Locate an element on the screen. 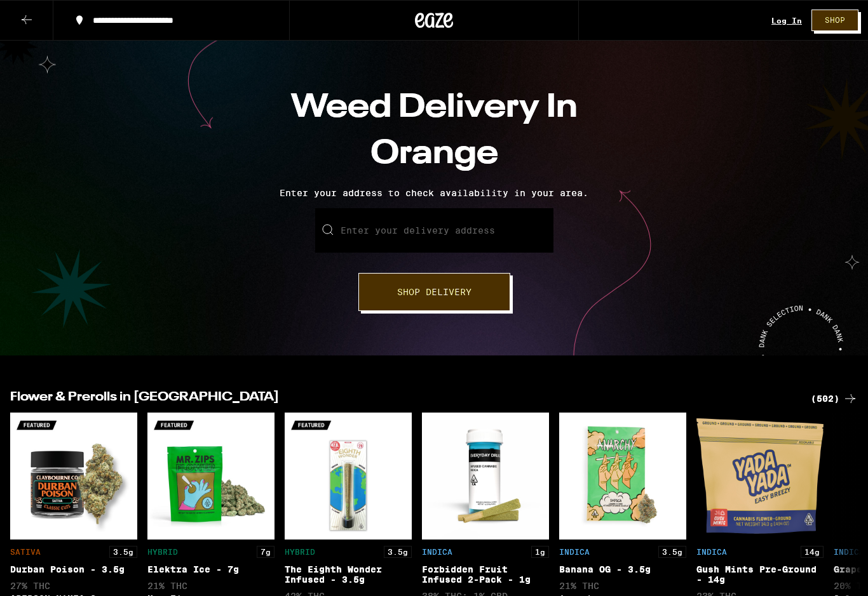 This screenshot has height=596, width=868. div: Log In is located at coordinates (787, 20).